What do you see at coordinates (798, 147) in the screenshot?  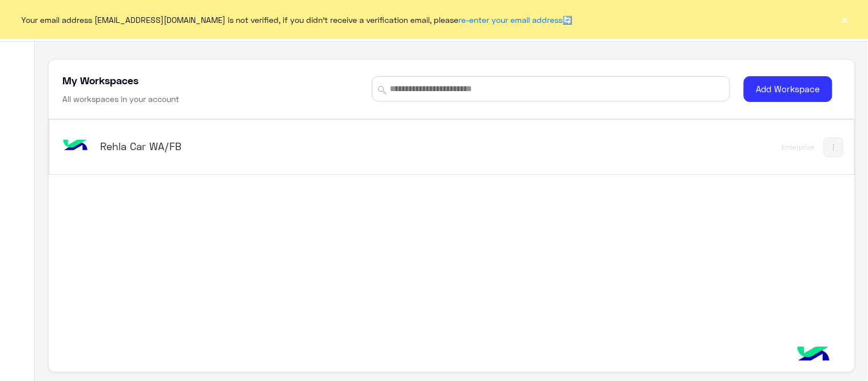 I see `div: Enterprise` at bounding box center [798, 147].